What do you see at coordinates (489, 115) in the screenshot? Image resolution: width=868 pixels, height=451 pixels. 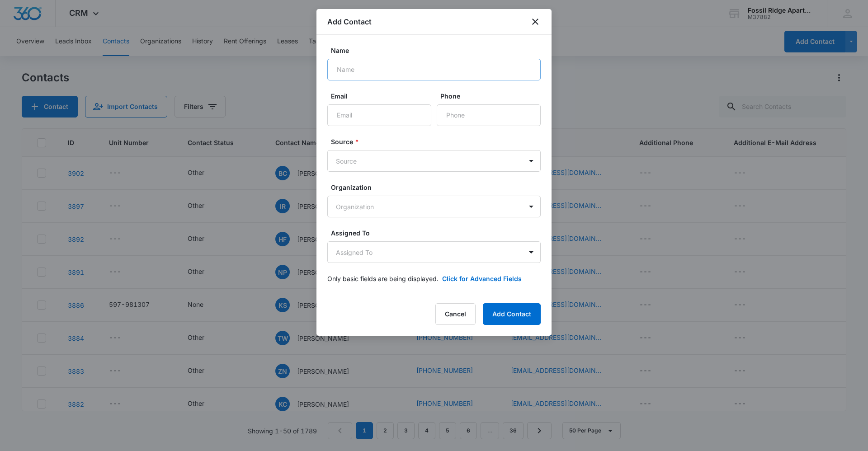 I see `input: Phone` at bounding box center [489, 115].